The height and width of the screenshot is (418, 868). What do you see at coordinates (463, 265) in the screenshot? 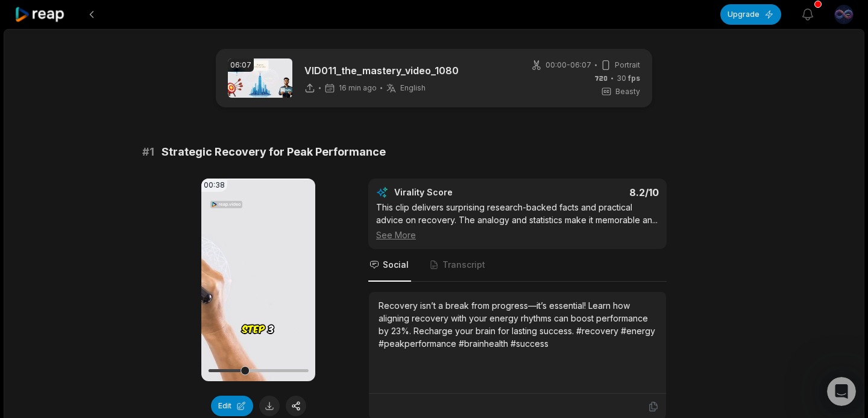
I see `span: Transcript` at bounding box center [463, 265].